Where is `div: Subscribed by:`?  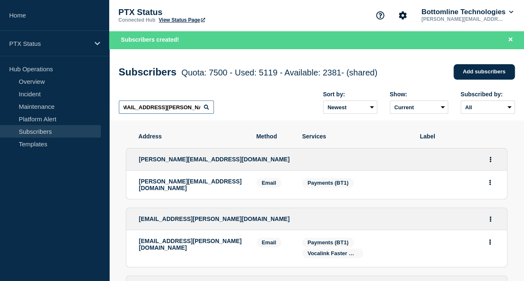 div: Subscribed by: is located at coordinates (488, 94).